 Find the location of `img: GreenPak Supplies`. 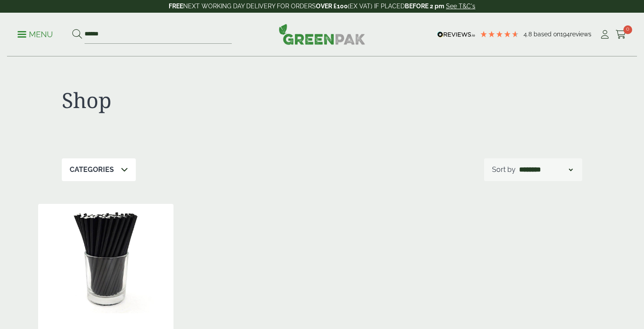

img: GreenPak Supplies is located at coordinates (322, 34).